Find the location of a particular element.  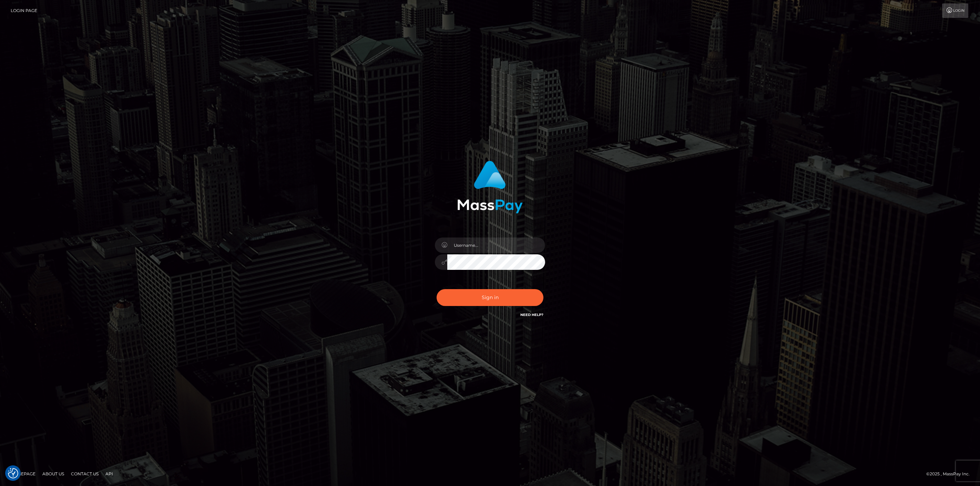

a: Login is located at coordinates (956, 11).